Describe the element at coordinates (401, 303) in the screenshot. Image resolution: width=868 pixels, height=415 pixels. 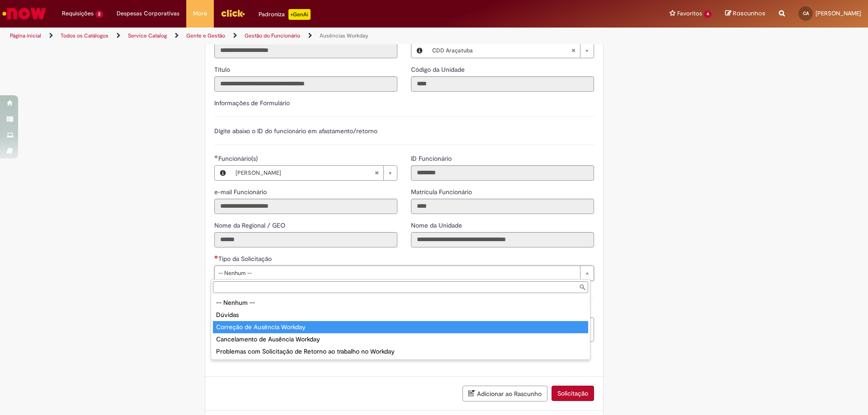
I see `div: -- Nenhum --` at that location.